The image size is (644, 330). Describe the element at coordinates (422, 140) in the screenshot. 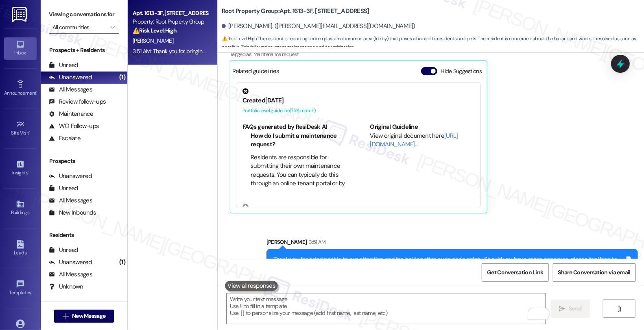

I see `div: View original document here` at that location.